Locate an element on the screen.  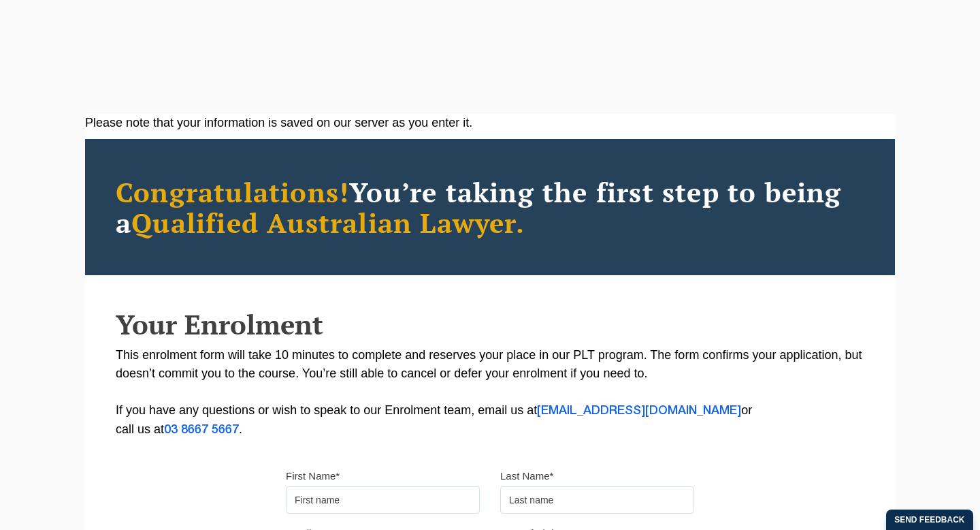
a: 03 8667 5667 is located at coordinates (201, 430).